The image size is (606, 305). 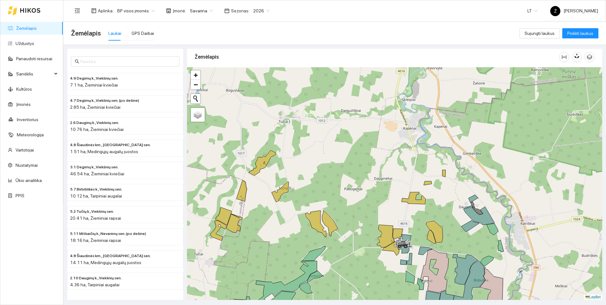 What do you see at coordinates (23, 104) in the screenshot?
I see `a: Įmonės` at bounding box center [23, 104].